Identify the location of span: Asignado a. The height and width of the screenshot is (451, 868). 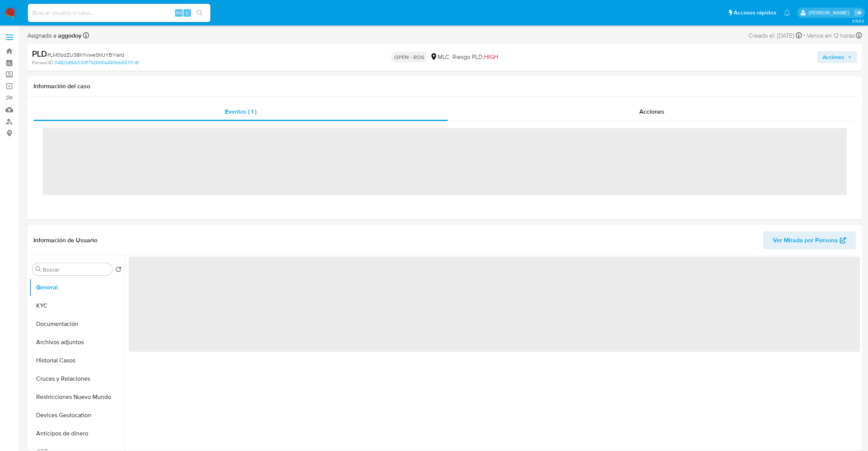
(54, 35).